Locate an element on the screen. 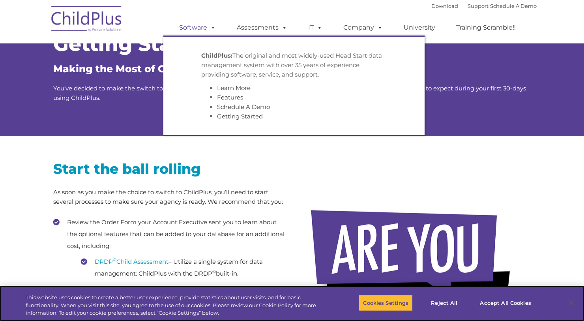  img: ChildPlus by Procare Solutions is located at coordinates (87, 20).